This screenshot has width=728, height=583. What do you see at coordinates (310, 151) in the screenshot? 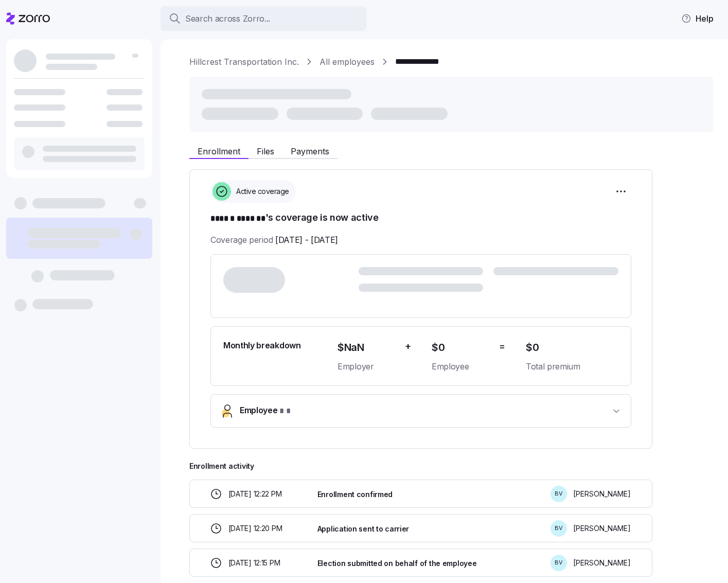
I see `span: Payments` at bounding box center [310, 151].